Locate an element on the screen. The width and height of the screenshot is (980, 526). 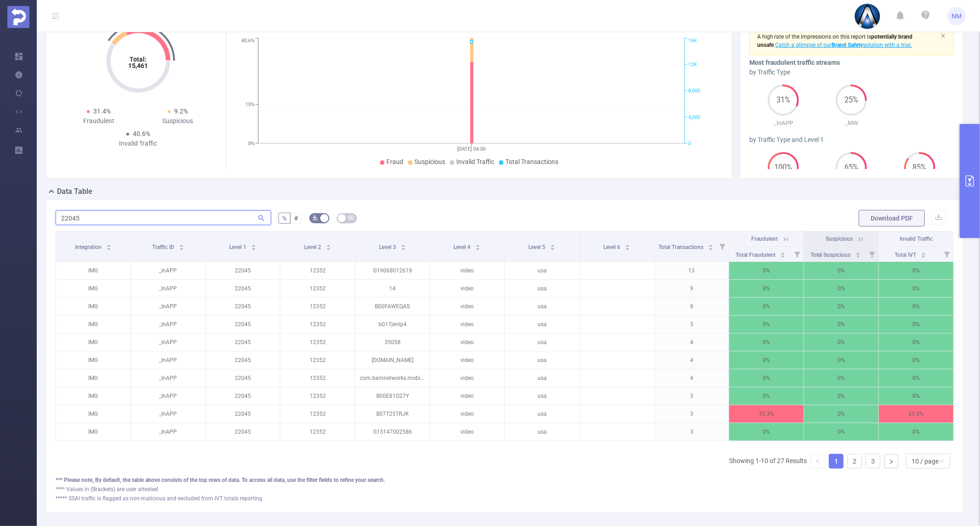
tspan: 40.6% is located at coordinates (247, 41).